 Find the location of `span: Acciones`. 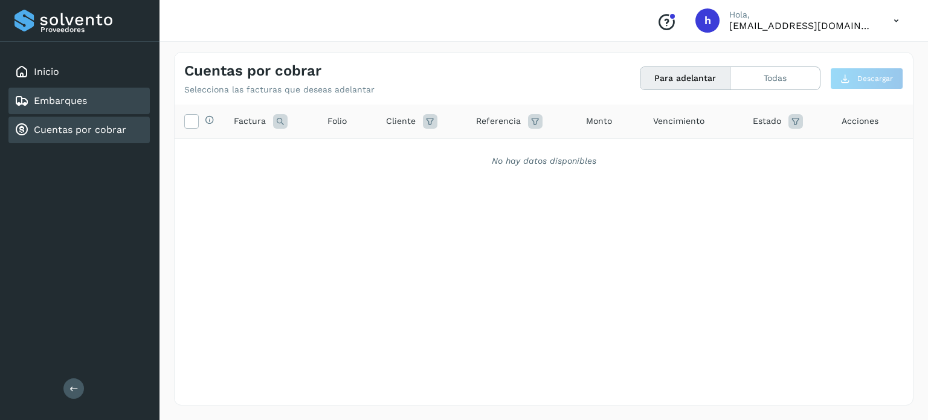

span: Acciones is located at coordinates (860, 121).